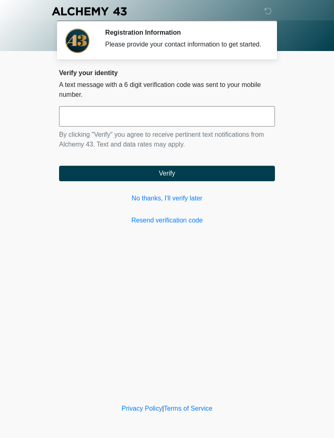  What do you see at coordinates (77, 41) in the screenshot?
I see `img: Agent Avatar` at bounding box center [77, 41].